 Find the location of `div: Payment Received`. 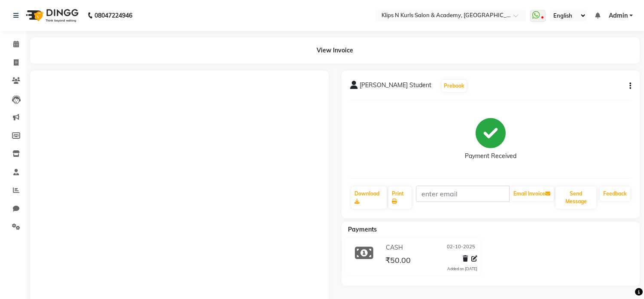

div: Payment Received is located at coordinates (491, 156).